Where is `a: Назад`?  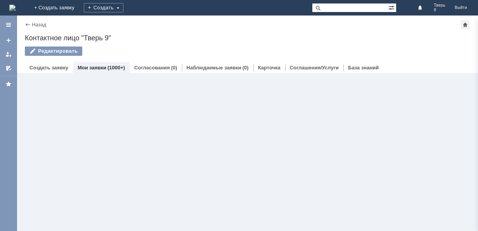 a: Назад is located at coordinates (39, 24).